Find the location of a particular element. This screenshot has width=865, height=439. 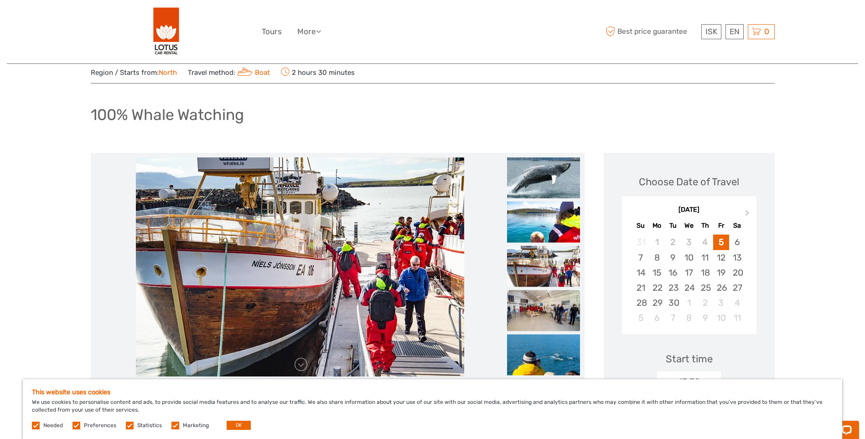

div: Choose Sunday, September 28th, 2025 is located at coordinates (641, 302).